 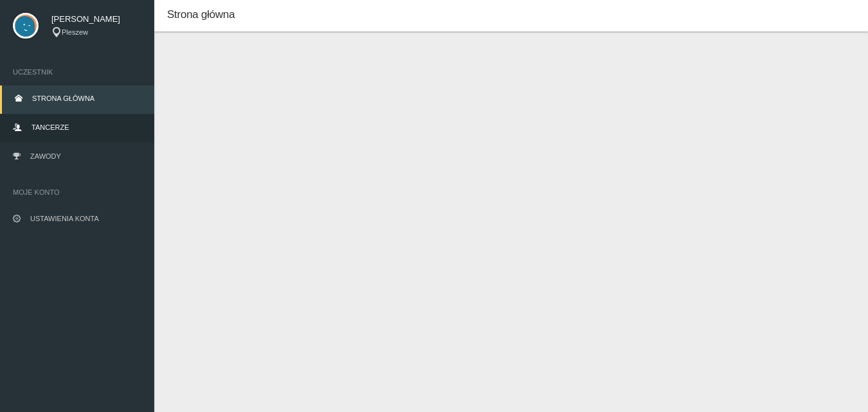 I want to click on span: Zawody, so click(x=46, y=156).